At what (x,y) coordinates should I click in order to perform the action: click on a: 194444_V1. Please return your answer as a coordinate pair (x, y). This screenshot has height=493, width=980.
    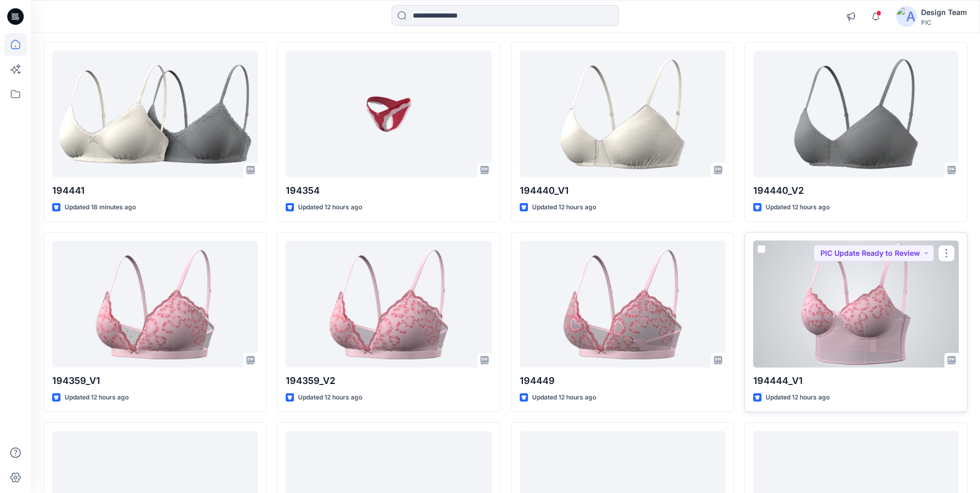
    Looking at the image, I should click on (856, 303).